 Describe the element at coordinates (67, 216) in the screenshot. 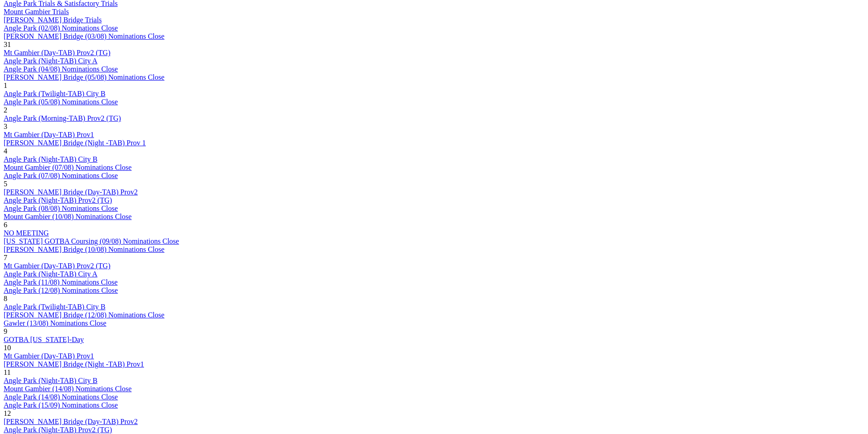

I see `a: Mount Gambier (10/08) Nominations Close` at that location.